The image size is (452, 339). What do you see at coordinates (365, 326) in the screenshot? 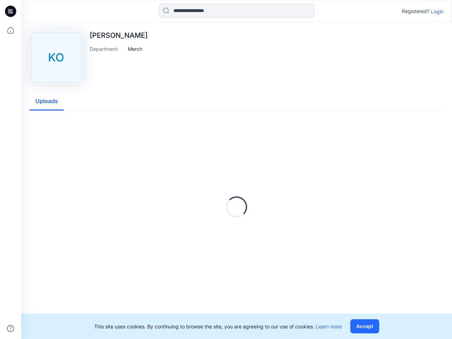
I see `button: Accept` at bounding box center [365, 326].